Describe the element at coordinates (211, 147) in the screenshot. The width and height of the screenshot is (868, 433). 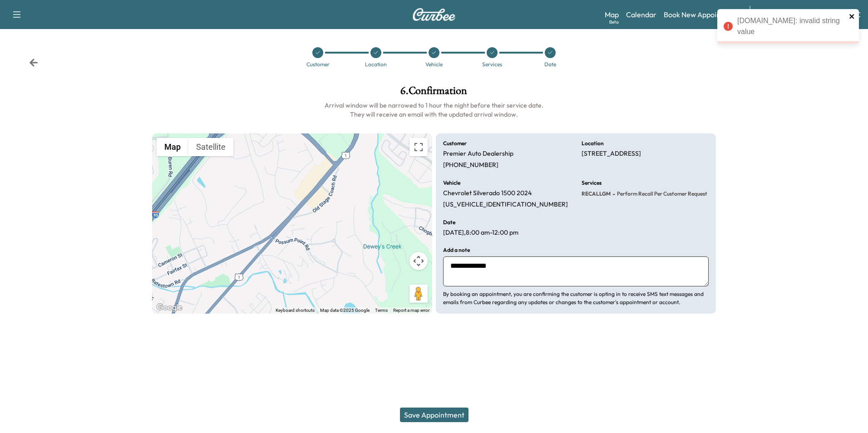
I see `button: Show satellite imagery` at that location.